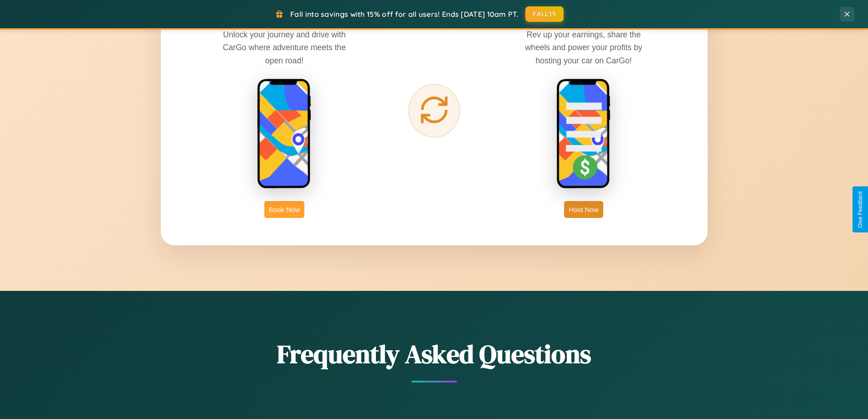 The image size is (868, 419). What do you see at coordinates (544, 14) in the screenshot?
I see `button: FALL15` at bounding box center [544, 14].